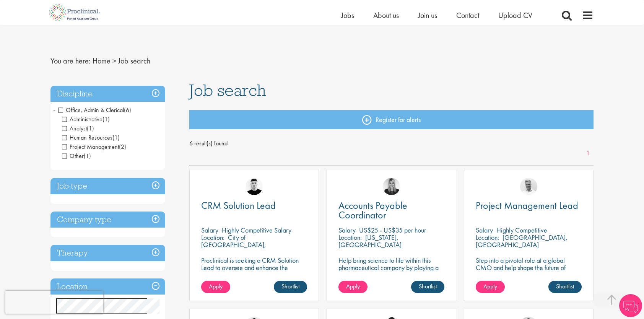 The height and width of the screenshot is (319, 644). I want to click on a: About us, so click(386, 15).